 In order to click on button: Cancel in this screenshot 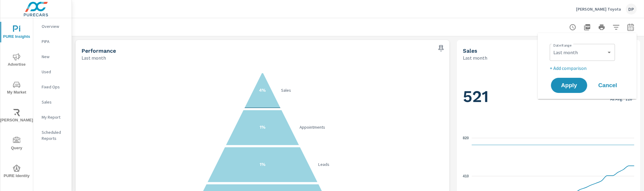, I will do `click(608, 85)`.